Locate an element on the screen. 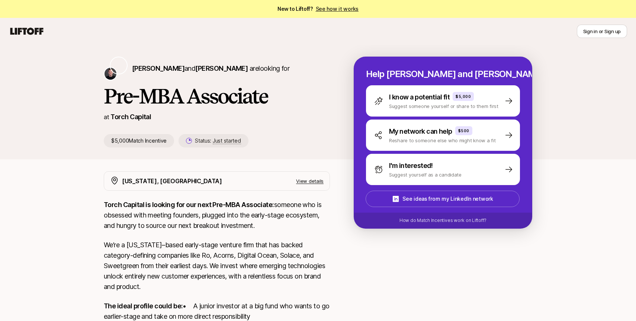 The width and height of the screenshot is (636, 321). p: View details is located at coordinates (310, 181).